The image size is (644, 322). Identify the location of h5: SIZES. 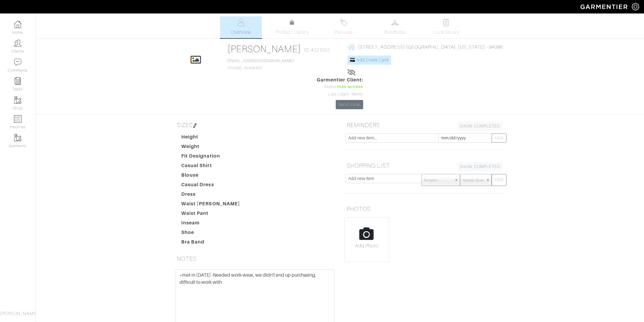
(255, 125).